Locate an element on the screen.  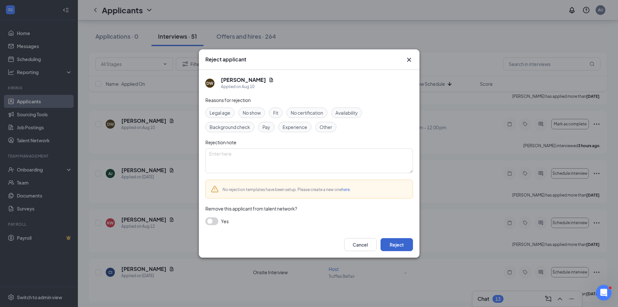
span: No certification is located at coordinates (307, 113).